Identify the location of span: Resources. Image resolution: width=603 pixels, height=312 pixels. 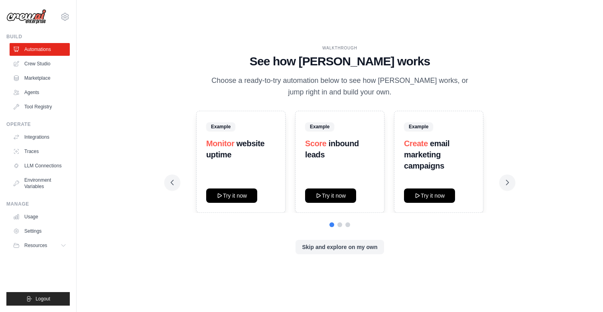
(36, 246).